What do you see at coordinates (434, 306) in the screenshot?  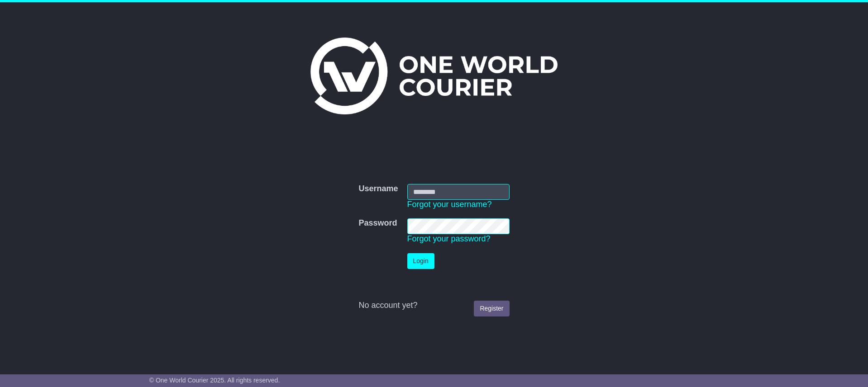 I see `div: No account yet?` at bounding box center [434, 306].